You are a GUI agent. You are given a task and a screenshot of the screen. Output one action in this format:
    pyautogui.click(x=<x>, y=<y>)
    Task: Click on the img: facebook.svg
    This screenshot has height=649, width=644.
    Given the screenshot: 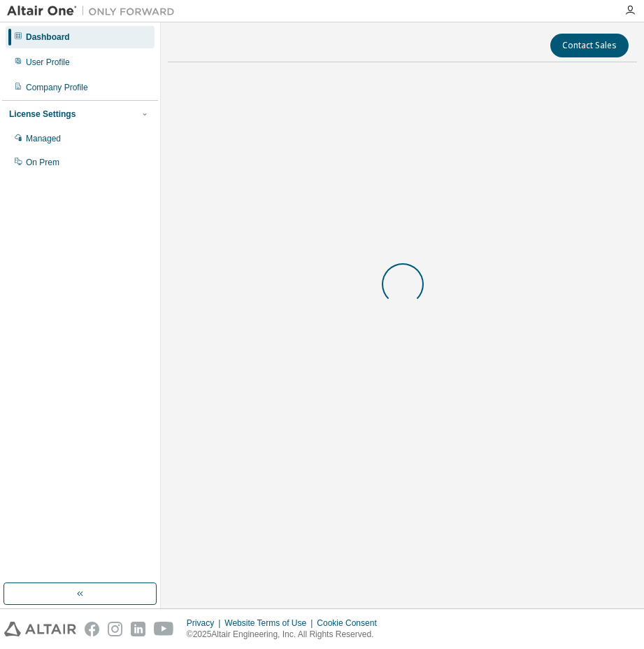 What is the action you would take?
    pyautogui.click(x=92, y=629)
    